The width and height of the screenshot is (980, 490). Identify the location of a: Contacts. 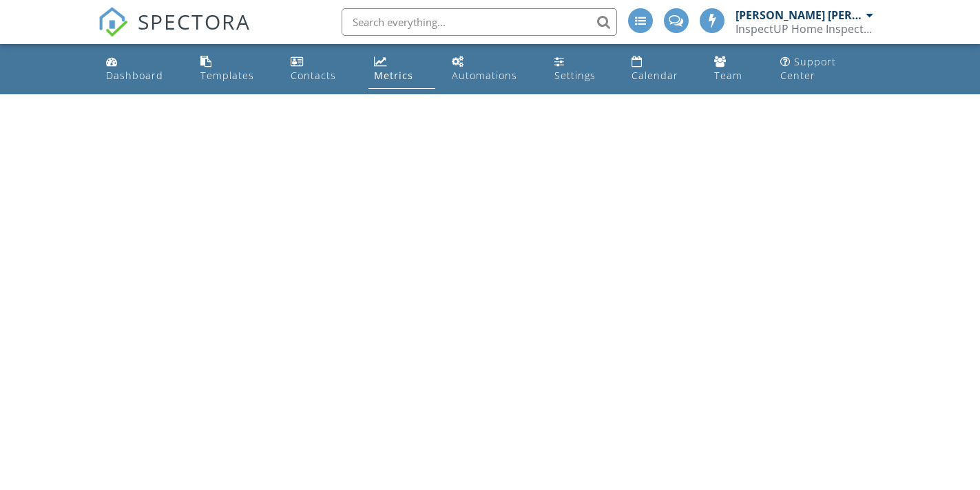
(321, 69).